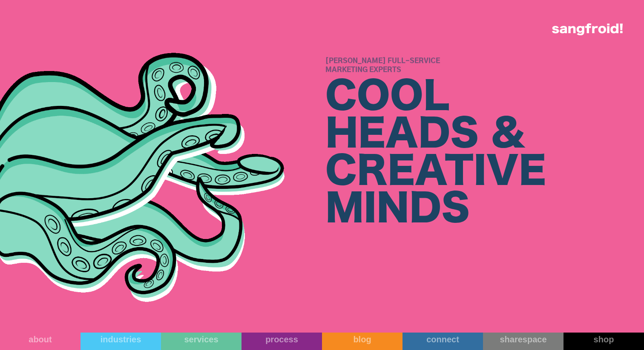  What do you see at coordinates (604, 340) in the screenshot?
I see `div: shop` at bounding box center [604, 340].